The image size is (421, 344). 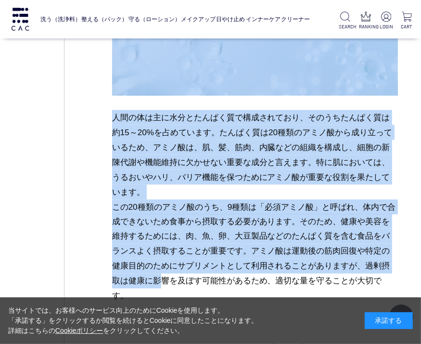 What do you see at coordinates (230, 19) in the screenshot?
I see `a: 日やけ止め` at bounding box center [230, 19].